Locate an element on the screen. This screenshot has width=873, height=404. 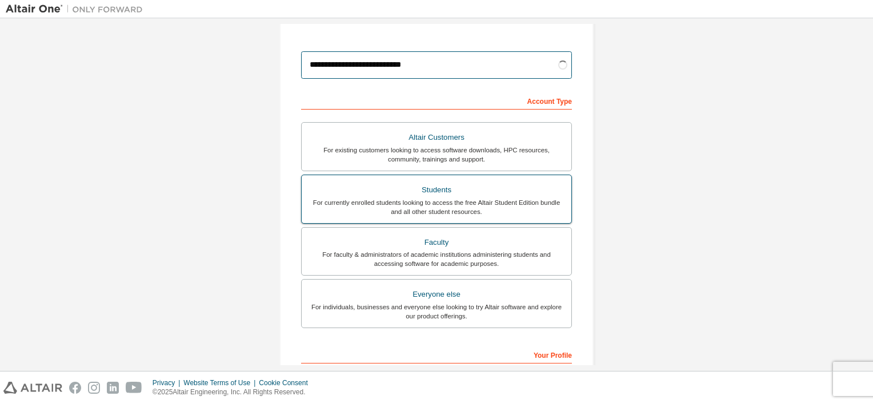
div: Students is located at coordinates (436, 190).